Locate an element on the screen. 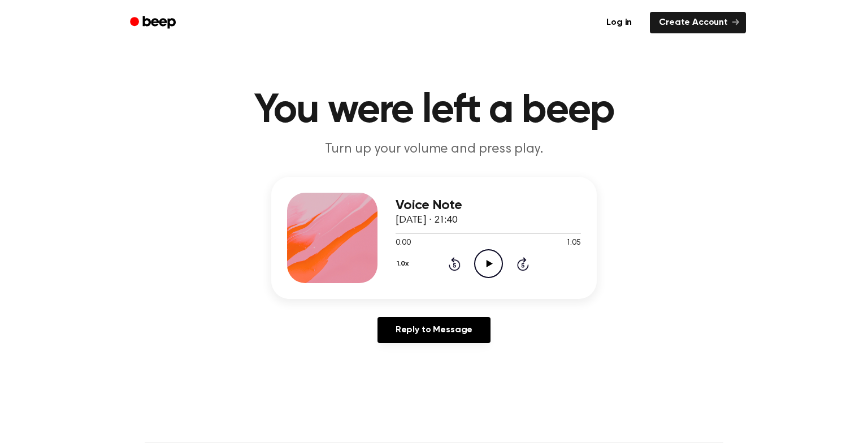 This screenshot has height=447, width=868. a: Create Account is located at coordinates (698, 23).